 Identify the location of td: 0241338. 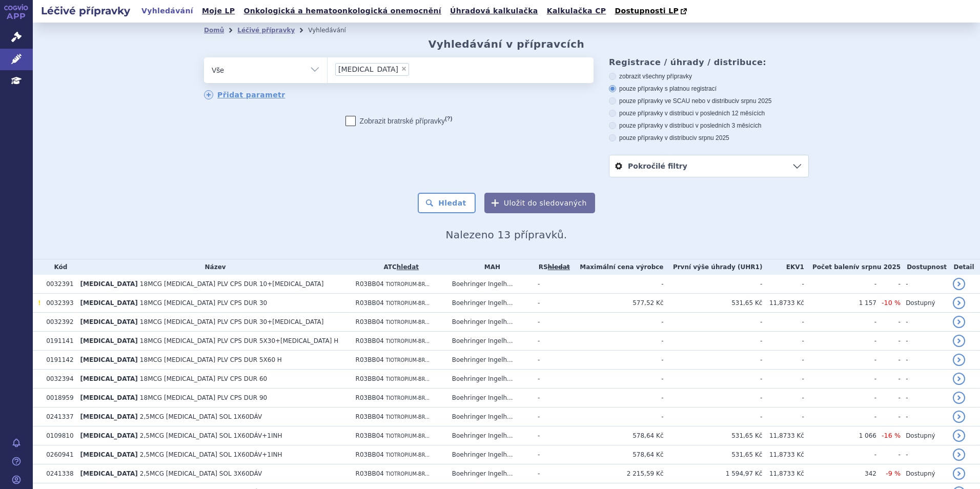
(58, 473).